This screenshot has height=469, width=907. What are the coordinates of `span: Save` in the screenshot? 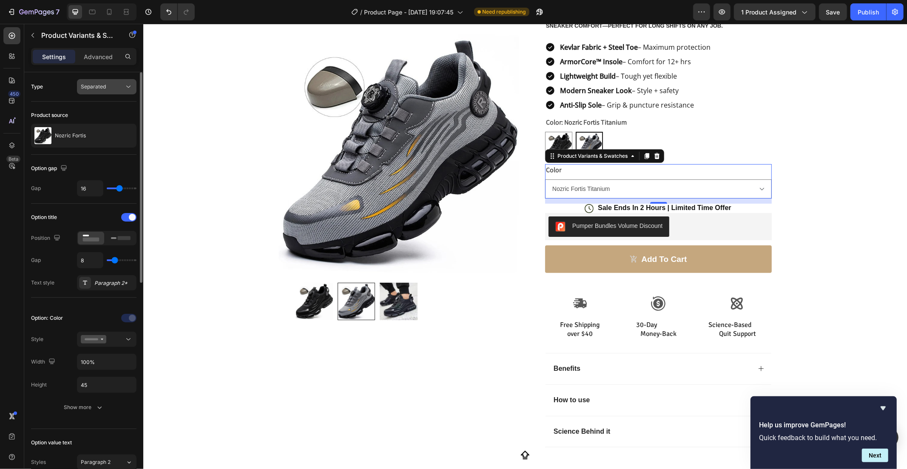 It's located at (833, 12).